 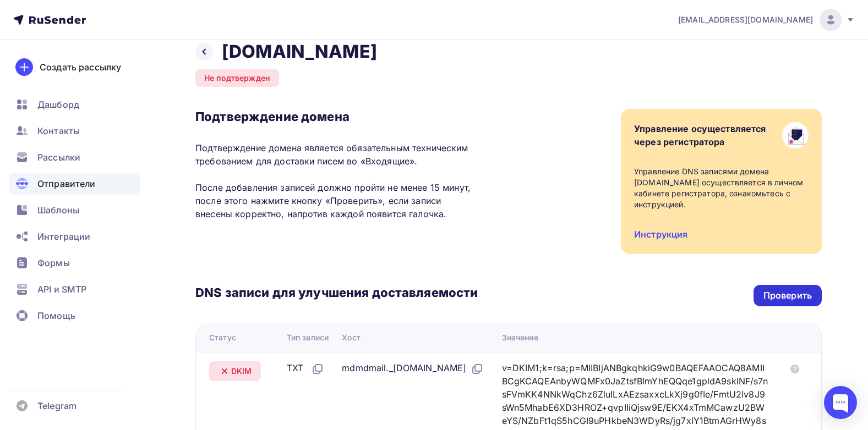 I want to click on span: Telegram, so click(x=57, y=406).